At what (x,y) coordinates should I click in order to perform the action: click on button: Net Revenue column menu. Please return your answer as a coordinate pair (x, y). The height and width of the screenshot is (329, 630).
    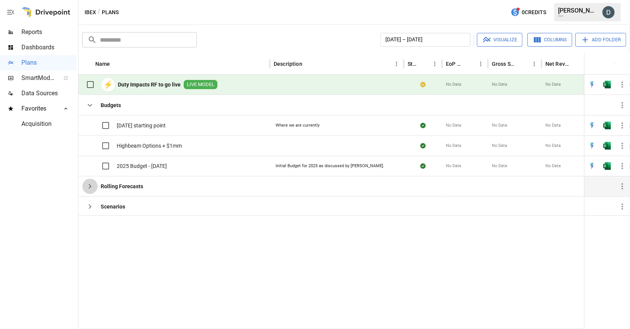
    Looking at the image, I should click on (588, 64).